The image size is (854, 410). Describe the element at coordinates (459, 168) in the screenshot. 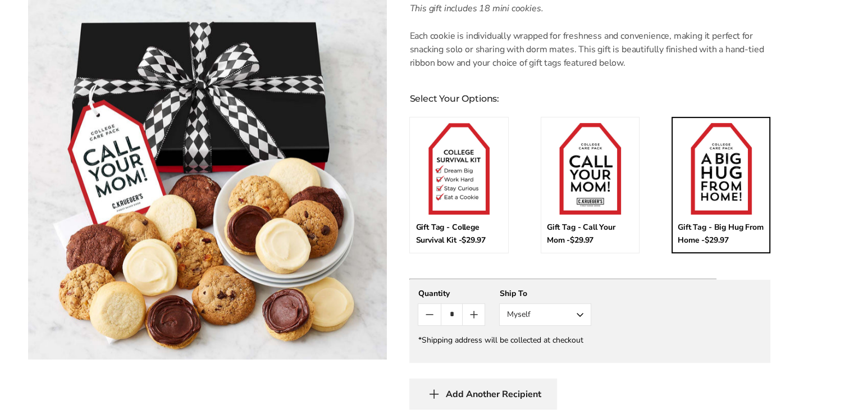

I see `img: Gift Tag - College Survival Kit` at that location.